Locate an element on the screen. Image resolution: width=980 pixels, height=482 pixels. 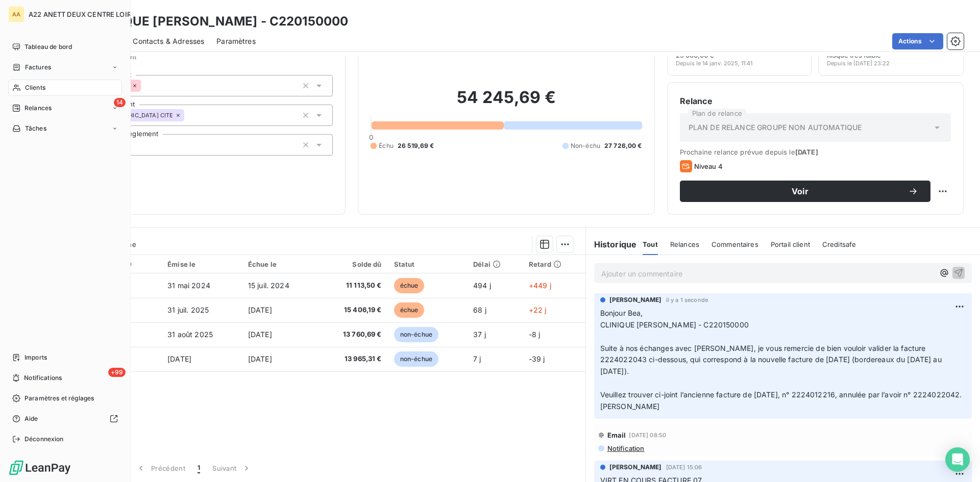
div: Solde dû is located at coordinates (351, 264).